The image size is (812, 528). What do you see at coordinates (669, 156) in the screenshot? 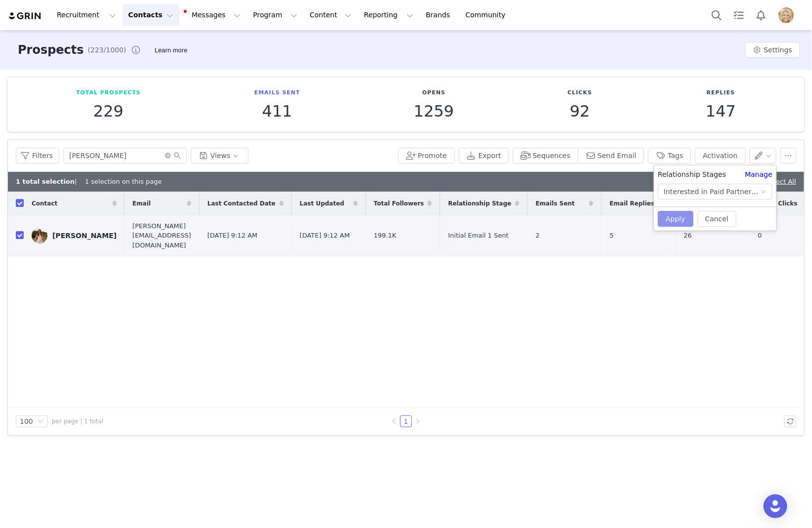
I see `button: Tags` at bounding box center [669, 156].